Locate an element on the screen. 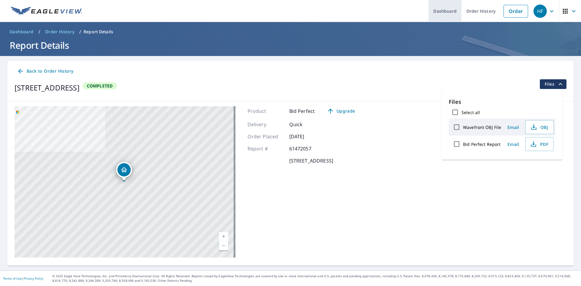 The width and height of the screenshot is (581, 286). span: Order History is located at coordinates (60, 32).